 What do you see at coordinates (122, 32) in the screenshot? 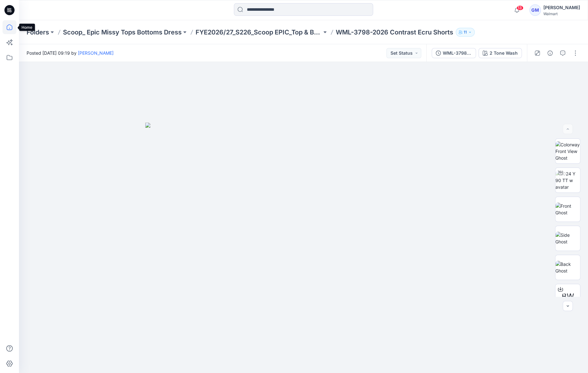
I see `p: Scoop_ Epic Missy Tops Bottoms Dress` at bounding box center [122, 32].